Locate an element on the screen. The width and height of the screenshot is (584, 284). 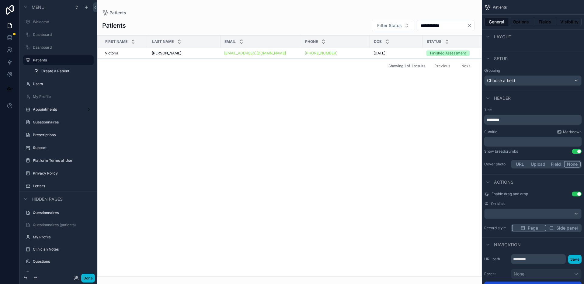
a: Appointments is located at coordinates (58, 109).